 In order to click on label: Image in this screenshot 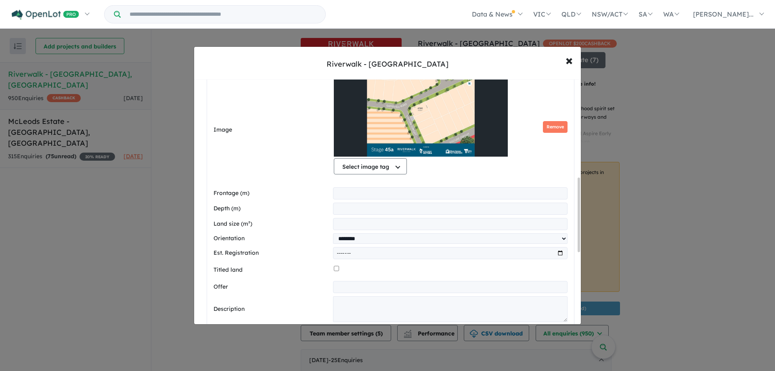, I will do `click(272, 130)`.